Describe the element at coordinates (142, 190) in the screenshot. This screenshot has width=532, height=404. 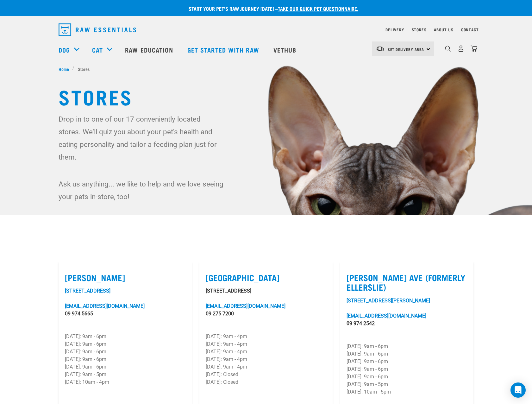
I see `p: Ask us anything... we like to help and we love seeing your pets in-store, too!` at that location.